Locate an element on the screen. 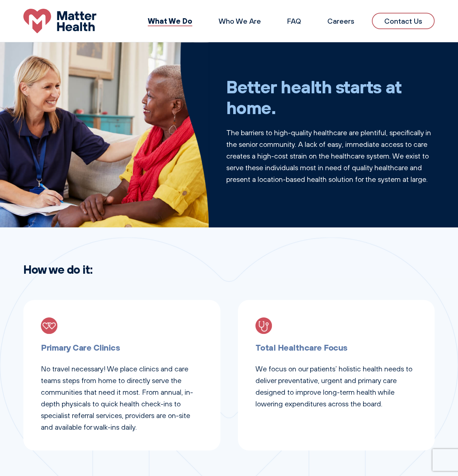  a: What We Do is located at coordinates (170, 21).